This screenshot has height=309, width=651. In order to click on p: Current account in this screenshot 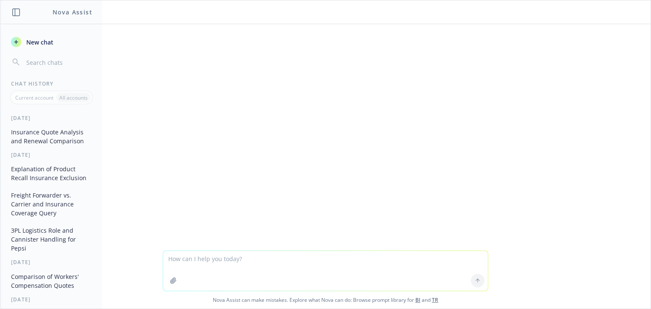, I will do `click(34, 98)`.